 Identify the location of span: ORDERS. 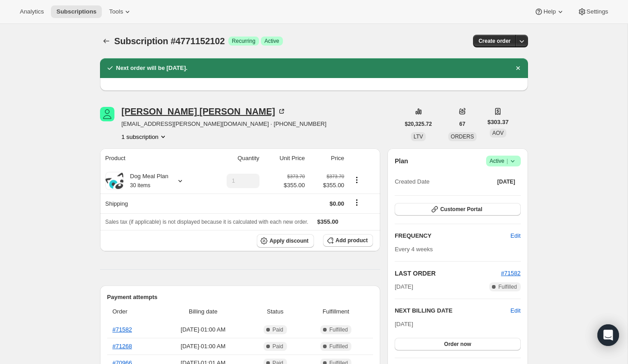
(463, 136).